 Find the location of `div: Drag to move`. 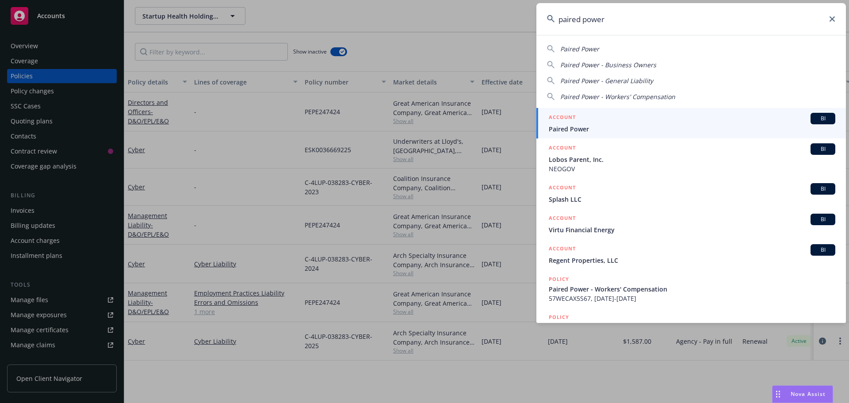

div: Drag to move is located at coordinates (778, 394).